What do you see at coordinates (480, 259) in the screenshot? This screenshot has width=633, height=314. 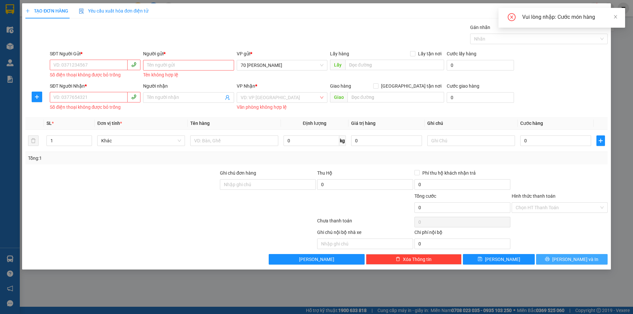 I see `span: save` at bounding box center [480, 259].